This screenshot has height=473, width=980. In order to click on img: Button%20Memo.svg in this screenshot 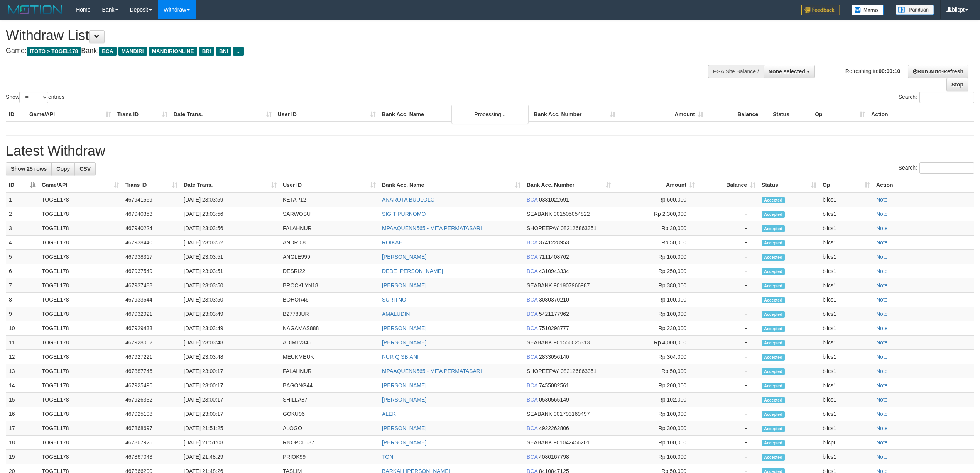, I will do `click(868, 10)`.